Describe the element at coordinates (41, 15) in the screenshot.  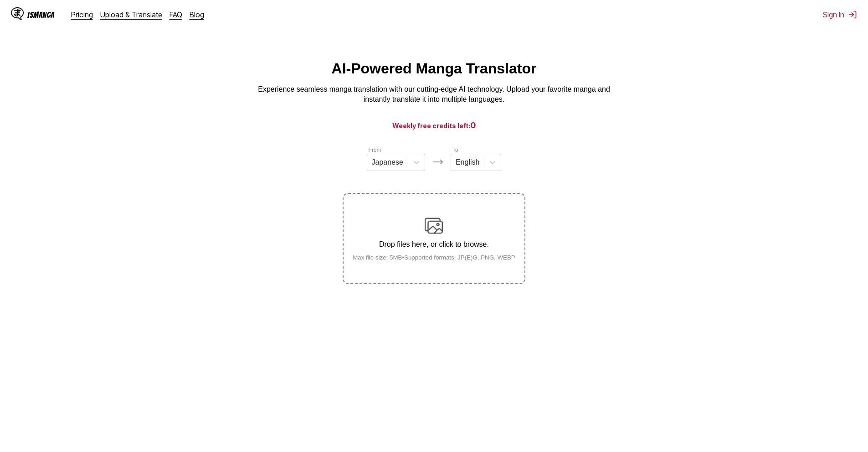
I see `div: IsManga` at that location.